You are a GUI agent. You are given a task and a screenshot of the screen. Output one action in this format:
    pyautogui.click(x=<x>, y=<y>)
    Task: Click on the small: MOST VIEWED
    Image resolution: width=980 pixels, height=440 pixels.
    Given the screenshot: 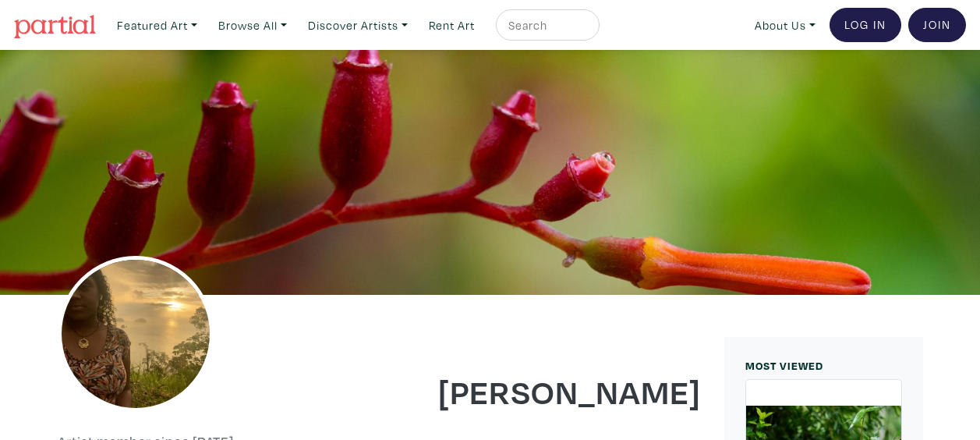 What is the action you would take?
    pyautogui.click(x=785, y=365)
    